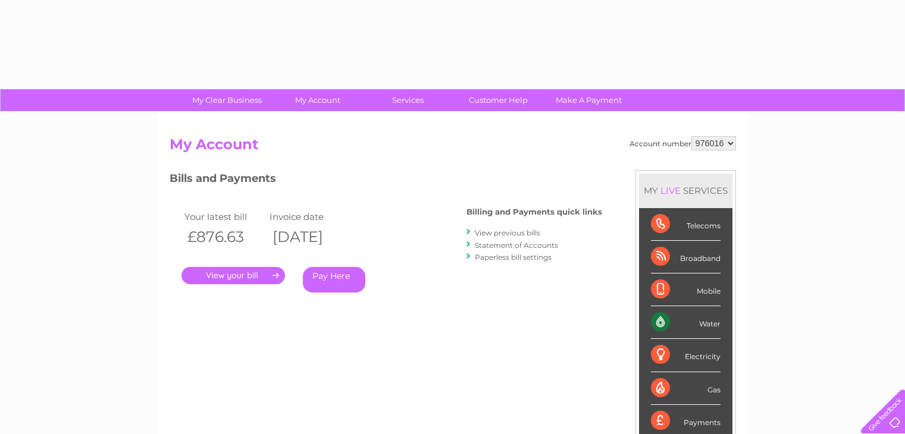 The image size is (905, 434). Describe the element at coordinates (686, 323) in the screenshot. I see `div: Water` at that location.